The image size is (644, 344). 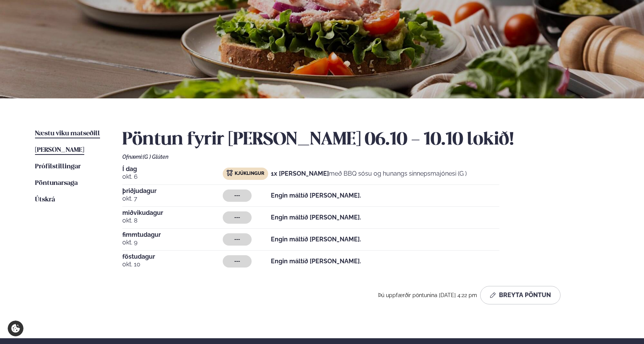 What do you see at coordinates (249, 174) in the screenshot?
I see `span: Kjúklingur` at bounding box center [249, 174].